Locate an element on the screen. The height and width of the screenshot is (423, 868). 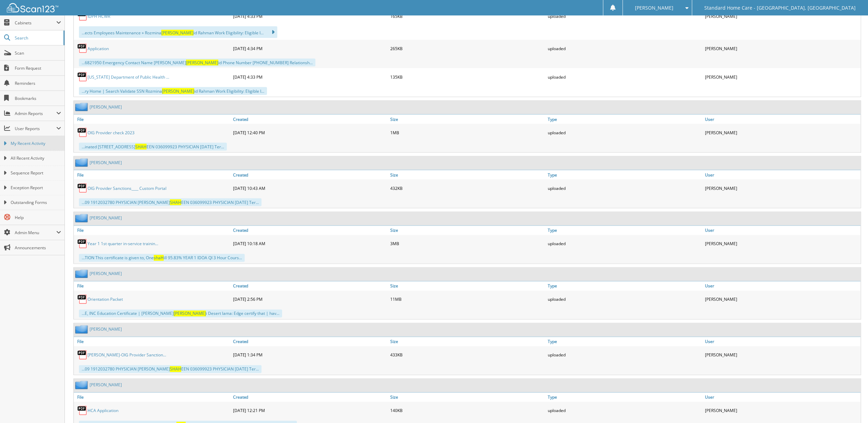
div: 135KB is located at coordinates (467, 77).